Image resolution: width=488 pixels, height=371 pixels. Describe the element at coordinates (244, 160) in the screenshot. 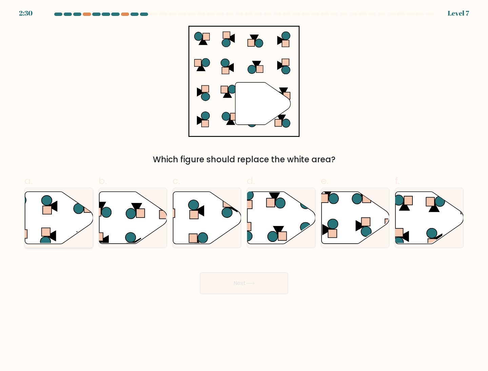

I see `div: Which figure should replace the white area?` at that location.